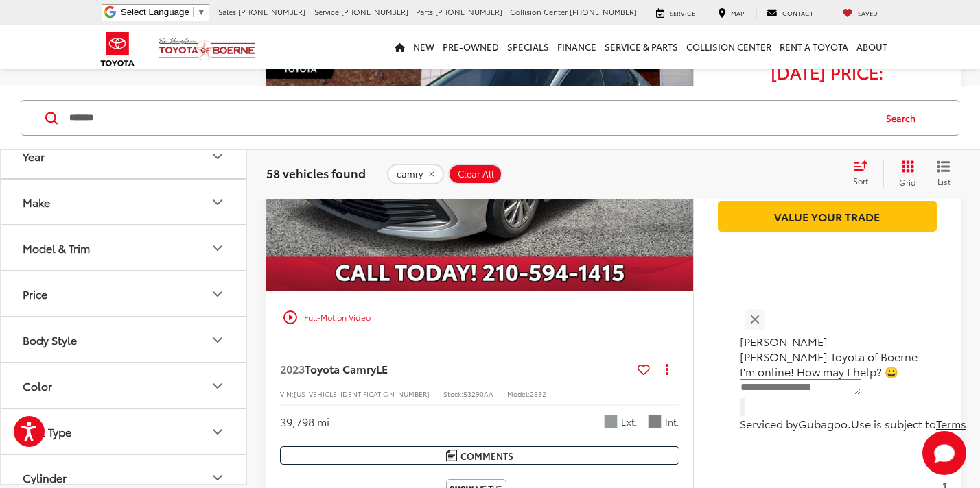  I want to click on button: Grid View, so click(905, 174).